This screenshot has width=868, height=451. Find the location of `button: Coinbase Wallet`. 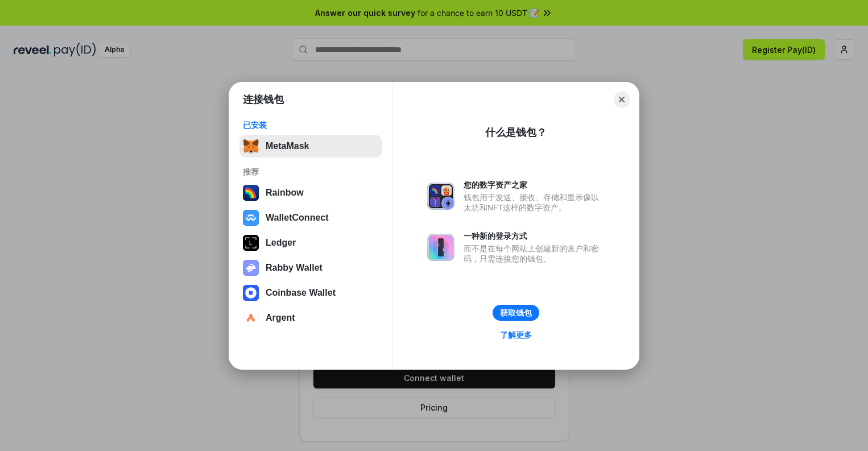

button: Coinbase Wallet is located at coordinates (311, 293).